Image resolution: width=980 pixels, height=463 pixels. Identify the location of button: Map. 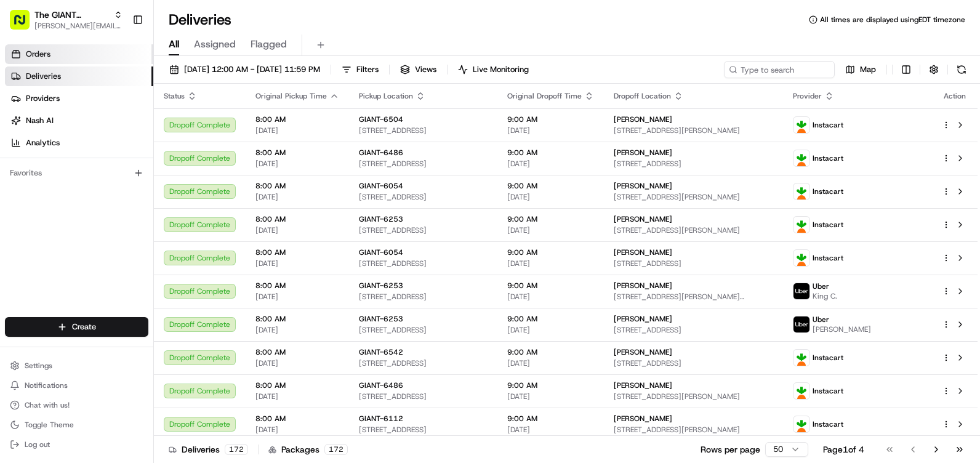
(861, 69).